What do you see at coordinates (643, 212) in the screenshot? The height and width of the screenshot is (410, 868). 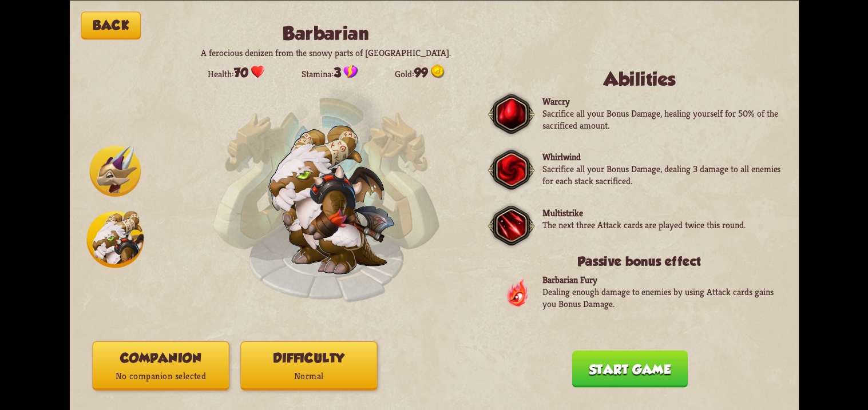 I see `p: Multistrike` at bounding box center [643, 212].